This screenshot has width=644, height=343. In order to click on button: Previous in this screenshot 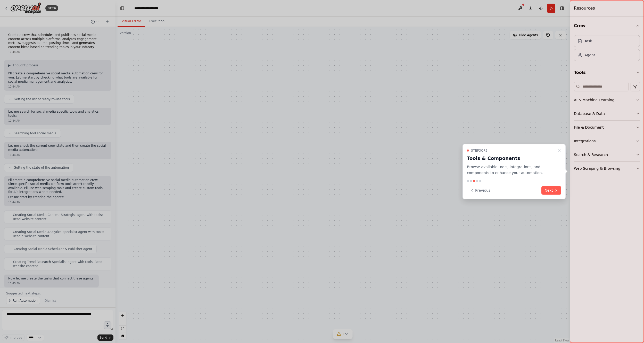, I will do `click(480, 190)`.